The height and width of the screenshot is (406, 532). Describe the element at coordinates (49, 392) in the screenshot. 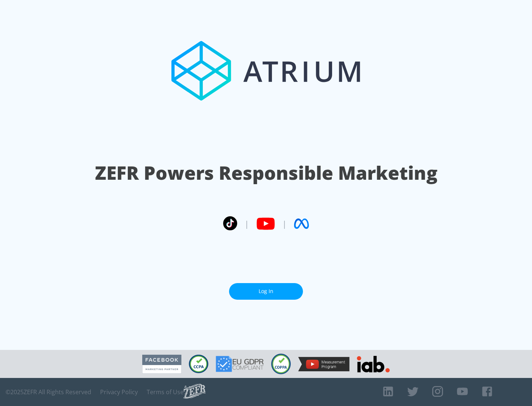

I see `span: © 2025 ZEFR All Rights Reserved` at that location.